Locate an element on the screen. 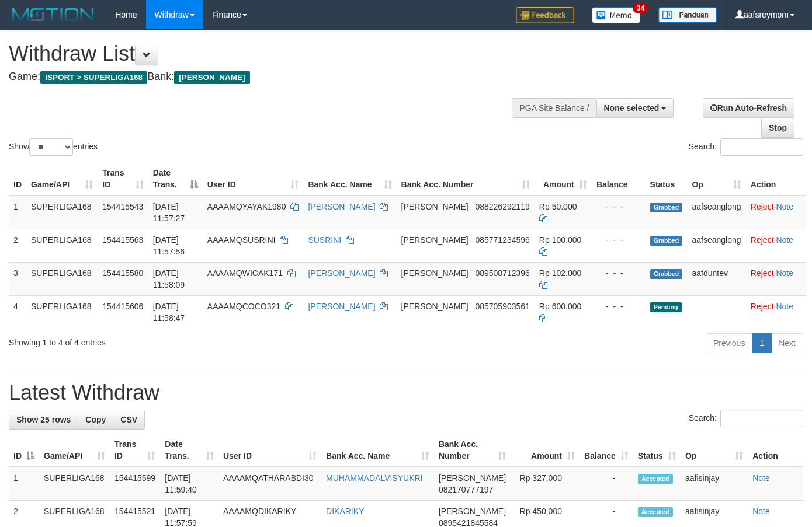  span: Rp 100.000 is located at coordinates (560, 240).